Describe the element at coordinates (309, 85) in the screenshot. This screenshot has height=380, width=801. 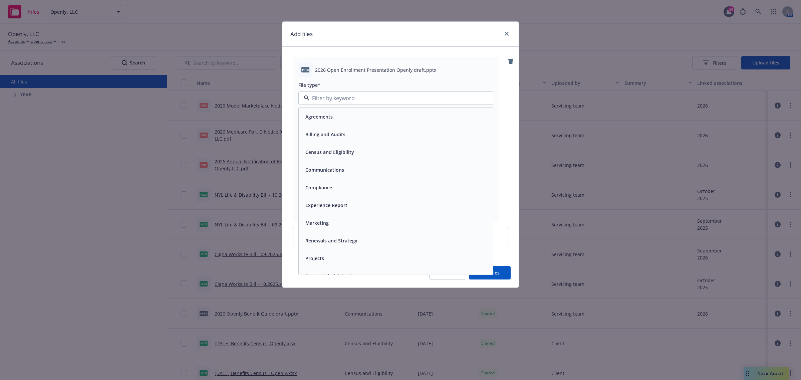
I see `span: File type*` at that location.